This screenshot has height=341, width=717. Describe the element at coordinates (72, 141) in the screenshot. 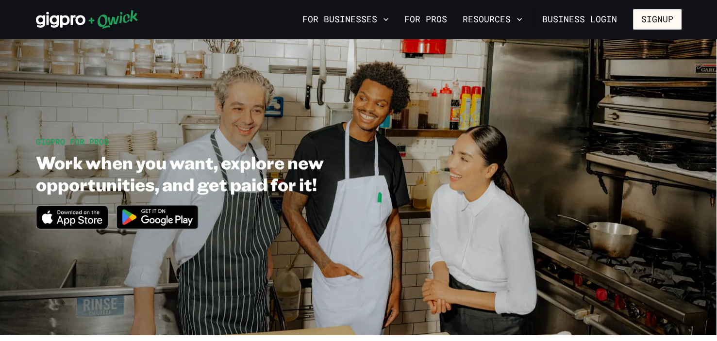

I see `span: GIGPRO FOR PROS` at that location.